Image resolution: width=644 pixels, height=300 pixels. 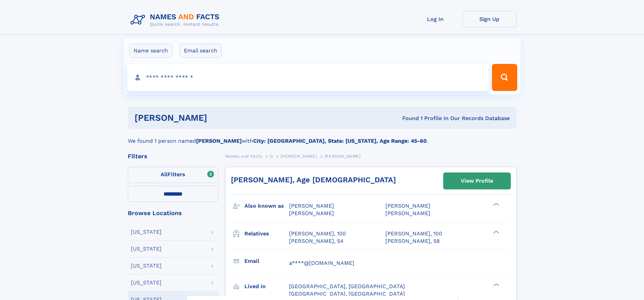 I want to click on h3: Lived in, so click(x=267, y=287).